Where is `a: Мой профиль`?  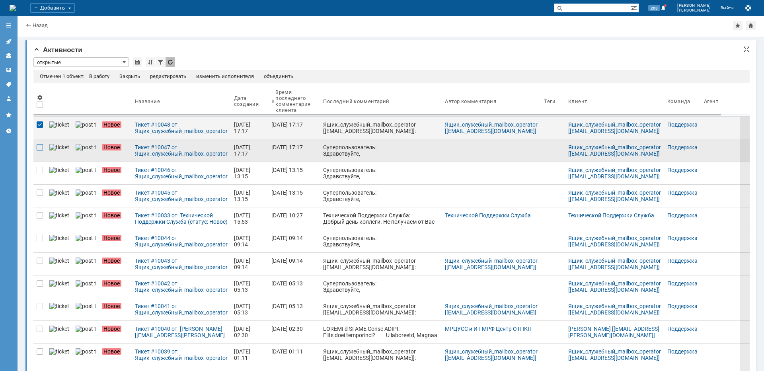 a: Мой профиль is located at coordinates (9, 99).